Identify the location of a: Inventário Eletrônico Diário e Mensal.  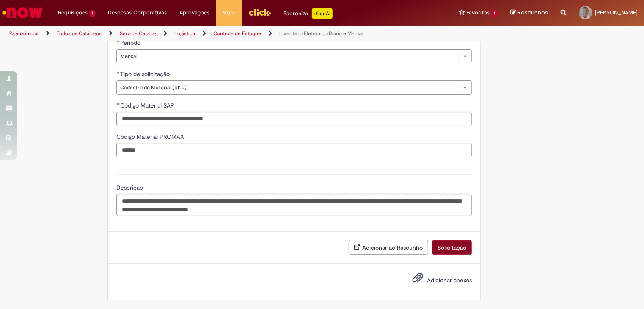
(322, 33).